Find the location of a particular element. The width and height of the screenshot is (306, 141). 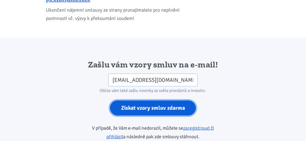

p: V případě, že Vám e-mail nedorazil, můžete se a následně pak zde smlouvy stáhnout. is located at coordinates (153, 132).